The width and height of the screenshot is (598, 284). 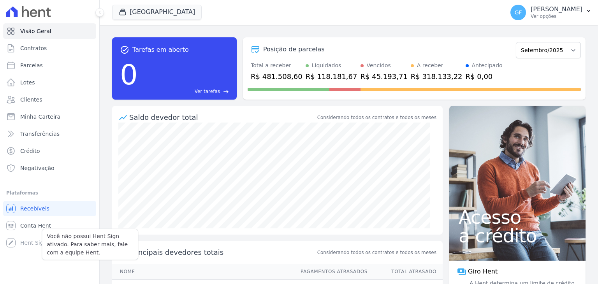 What do you see at coordinates (379, 65) in the screenshot?
I see `div: Vencidos` at bounding box center [379, 65].